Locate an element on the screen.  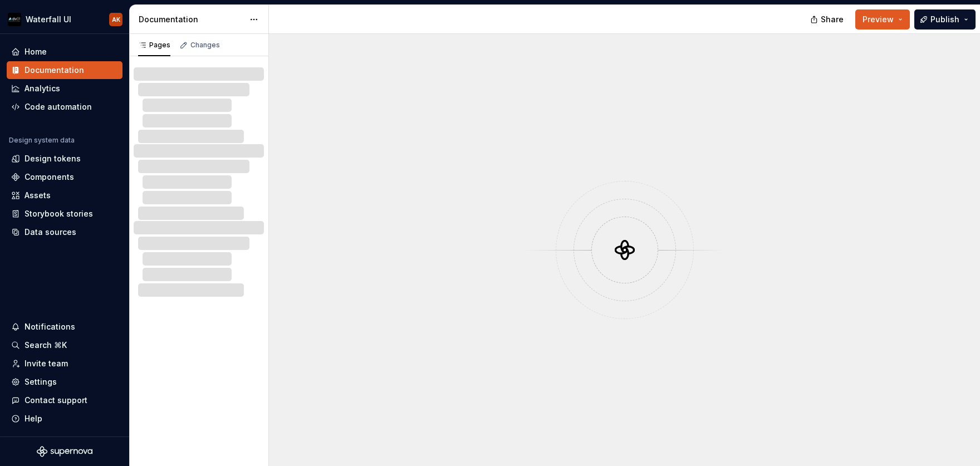
button: Contact support is located at coordinates (65, 400).